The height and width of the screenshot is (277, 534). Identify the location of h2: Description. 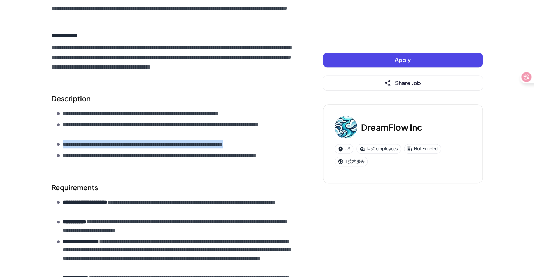
(173, 98).